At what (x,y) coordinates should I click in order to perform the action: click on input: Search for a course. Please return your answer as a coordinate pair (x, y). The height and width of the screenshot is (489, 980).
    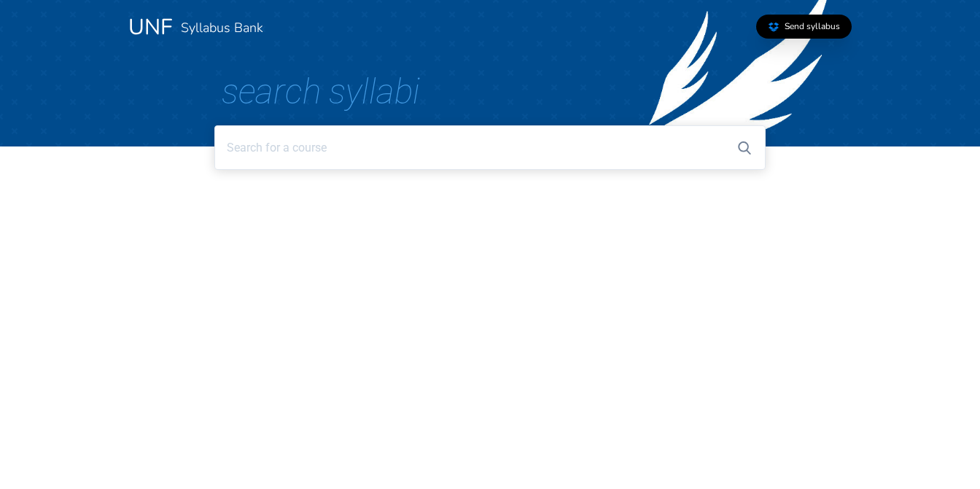
    Looking at the image, I should click on (489, 147).